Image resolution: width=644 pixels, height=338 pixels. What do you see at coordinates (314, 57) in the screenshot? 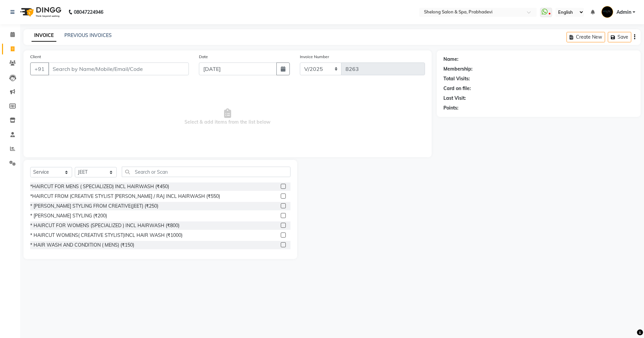
I see `label: Invoice Number` at bounding box center [314, 57].